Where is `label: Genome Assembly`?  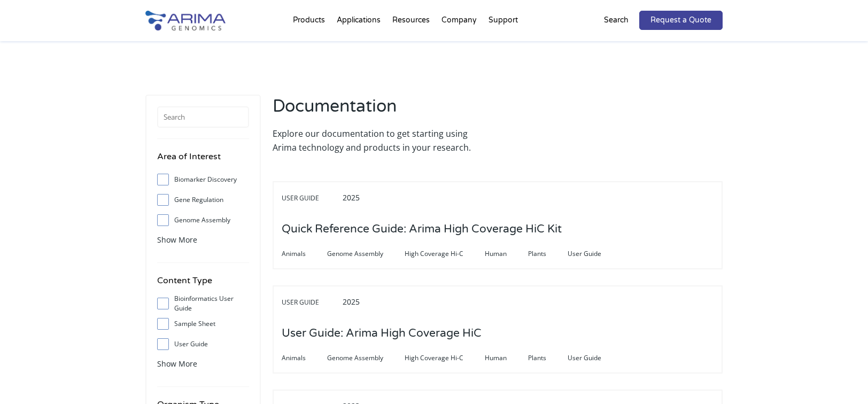 label: Genome Assembly is located at coordinates (203, 220).